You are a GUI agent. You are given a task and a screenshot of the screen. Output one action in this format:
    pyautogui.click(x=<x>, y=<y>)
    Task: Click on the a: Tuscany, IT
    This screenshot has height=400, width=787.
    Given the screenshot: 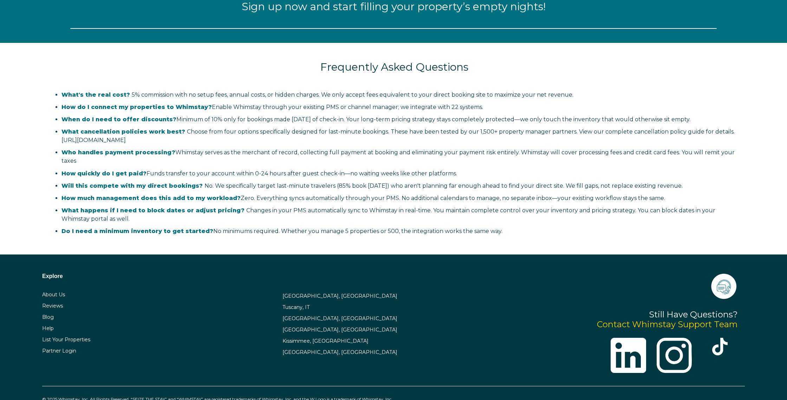 What is the action you would take?
    pyautogui.click(x=296, y=307)
    